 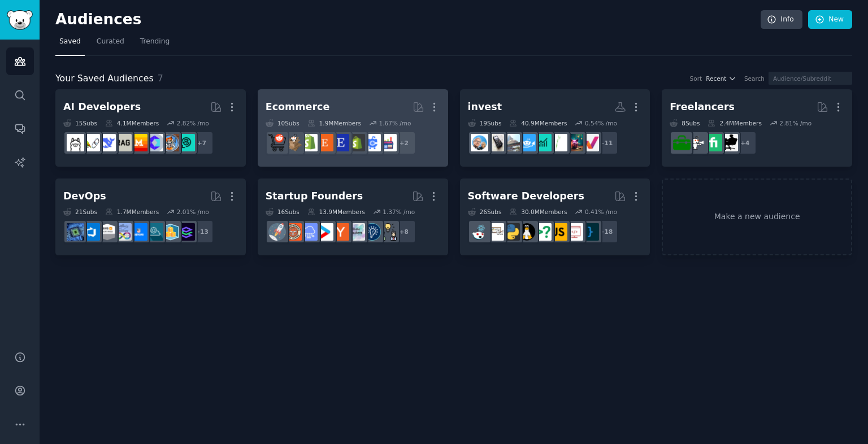 What do you see at coordinates (170, 231) in the screenshot?
I see `img: aws_cdk` at bounding box center [170, 231].